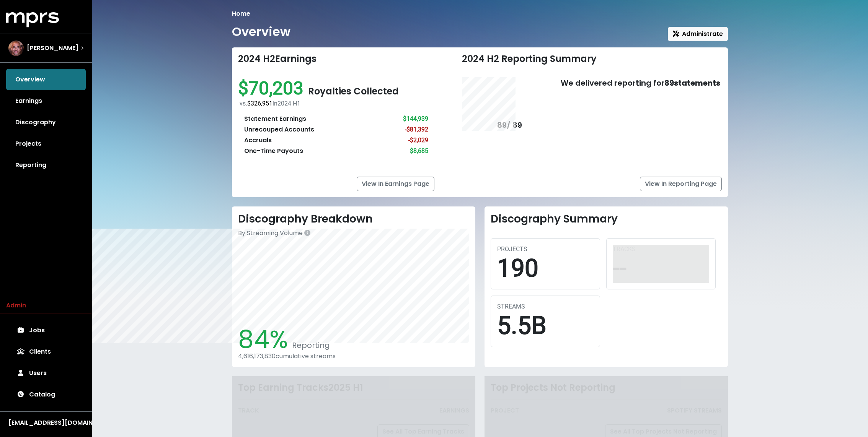  What do you see at coordinates (698, 33) in the screenshot?
I see `span: Administrate` at bounding box center [698, 33].